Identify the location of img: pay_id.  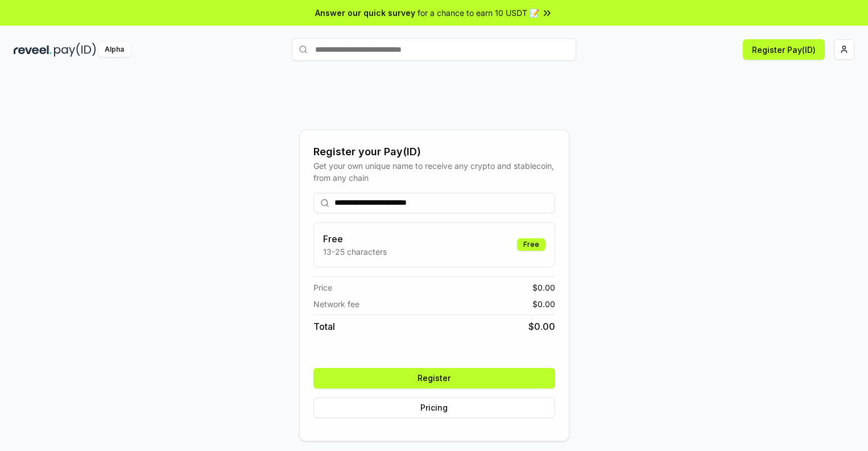
(75, 50).